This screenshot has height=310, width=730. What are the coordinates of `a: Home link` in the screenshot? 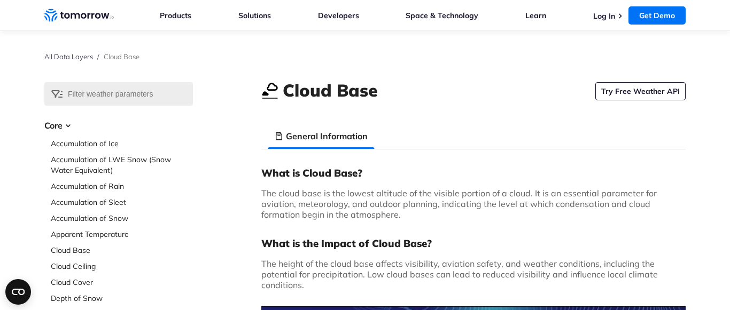 It's located at (79, 15).